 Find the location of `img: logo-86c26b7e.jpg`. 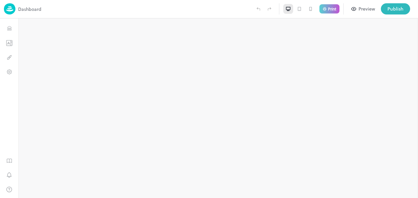

img: logo-86c26b7e.jpg is located at coordinates (10, 9).